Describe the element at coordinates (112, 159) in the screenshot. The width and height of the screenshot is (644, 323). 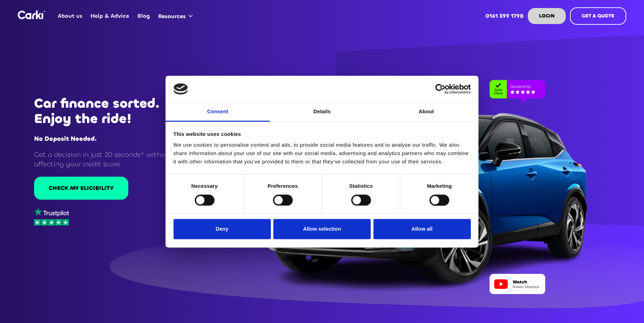
I see `p: Get a decision in just 20 seconds* without affecting your credit score` at that location.